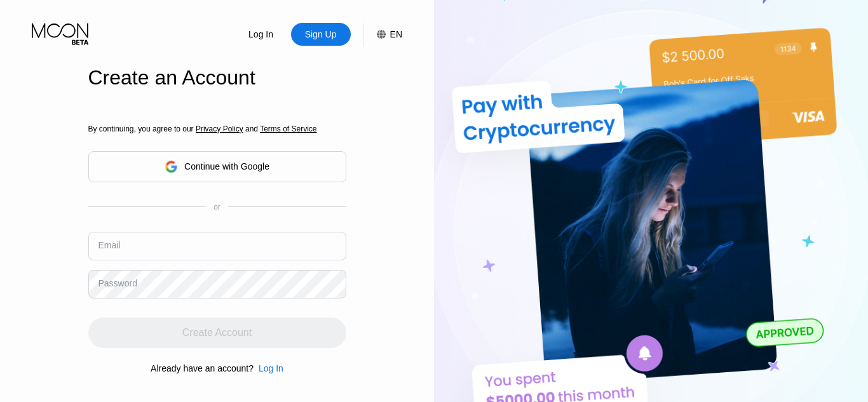 The width and height of the screenshot is (868, 402). I want to click on div: Password, so click(117, 283).